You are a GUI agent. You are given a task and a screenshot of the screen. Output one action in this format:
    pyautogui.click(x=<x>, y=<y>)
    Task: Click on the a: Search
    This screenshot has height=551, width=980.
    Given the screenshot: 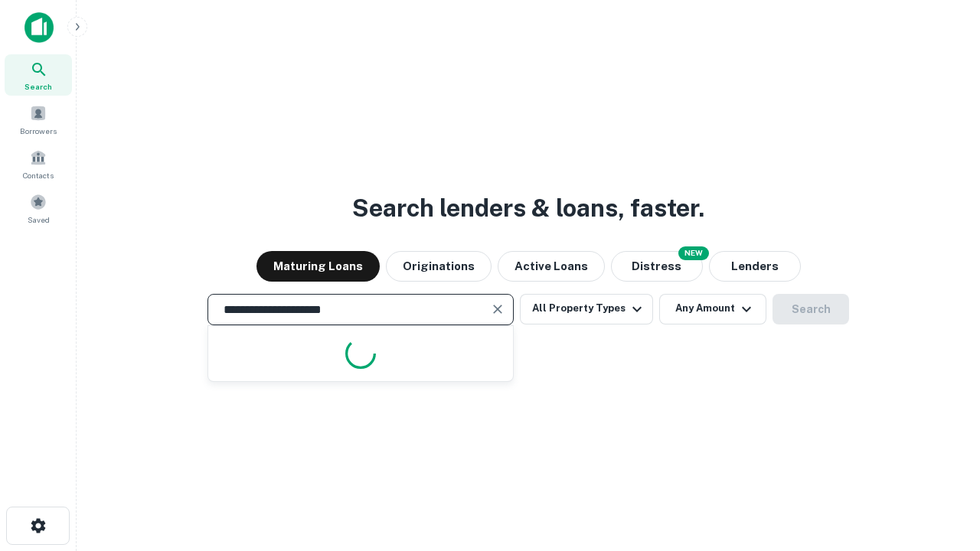 What is the action you would take?
    pyautogui.click(x=38, y=75)
    